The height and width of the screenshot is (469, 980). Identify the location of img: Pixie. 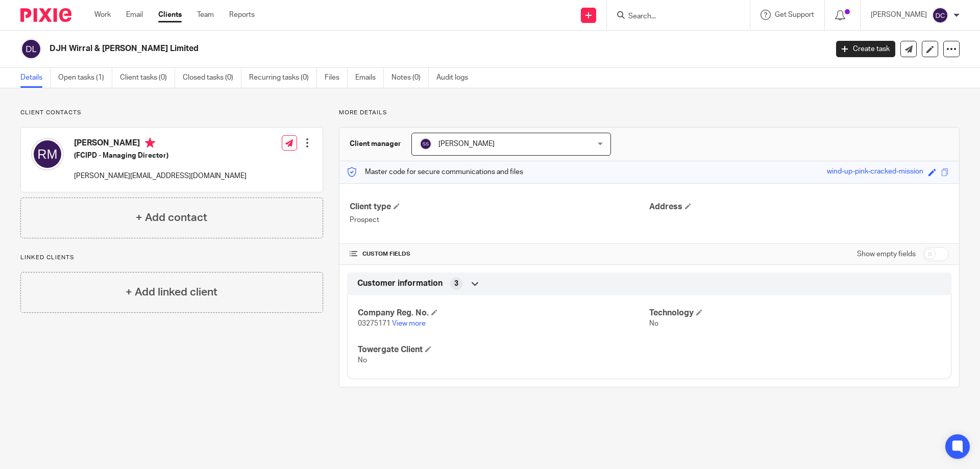
(46, 15).